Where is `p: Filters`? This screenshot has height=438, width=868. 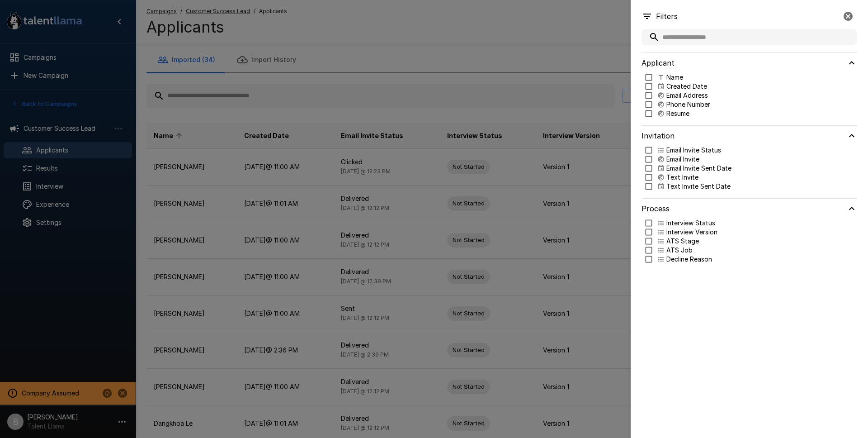 p: Filters is located at coordinates (667, 16).